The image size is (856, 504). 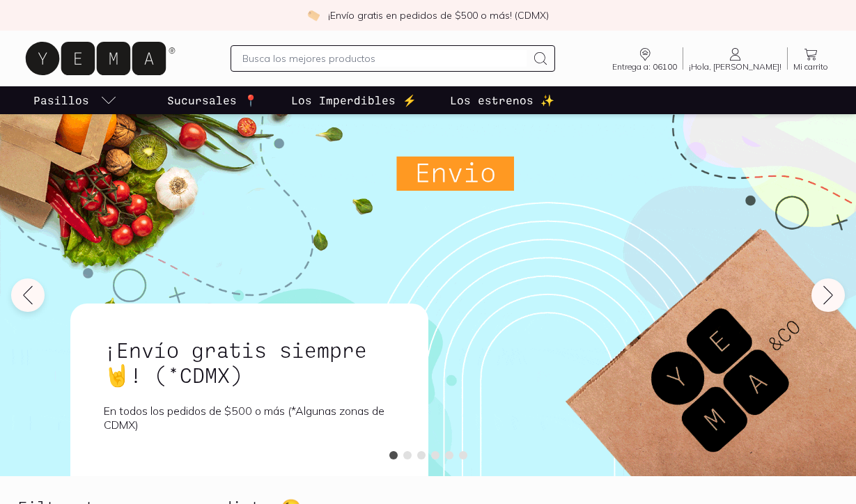 What do you see at coordinates (438, 15) in the screenshot?
I see `p: ¡Envío gratis en pedidos de $500 o más! (CDMX)` at bounding box center [438, 15].